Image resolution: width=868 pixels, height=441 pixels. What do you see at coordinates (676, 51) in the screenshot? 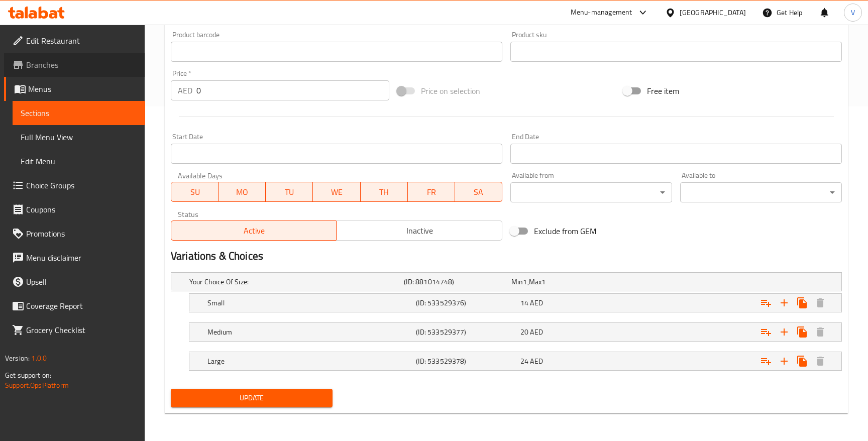
I see `input: Please enter product sku` at bounding box center [676, 51].